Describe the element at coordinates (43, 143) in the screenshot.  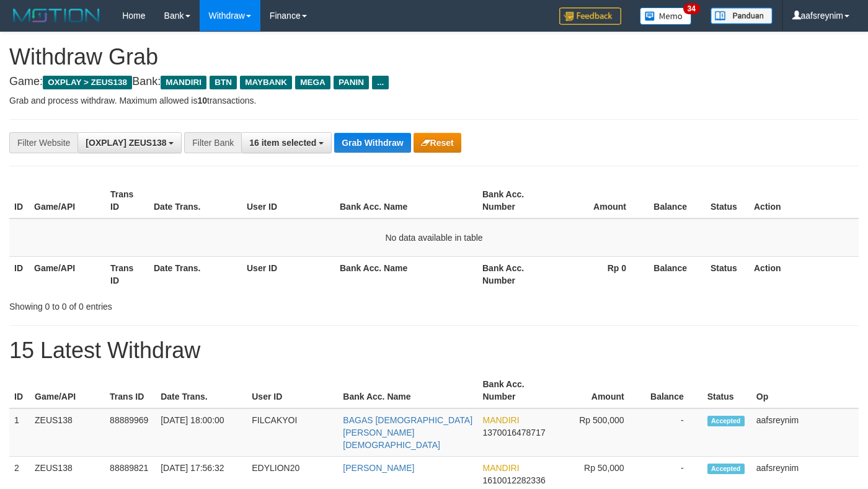
I see `div: Filter Website` at that location.